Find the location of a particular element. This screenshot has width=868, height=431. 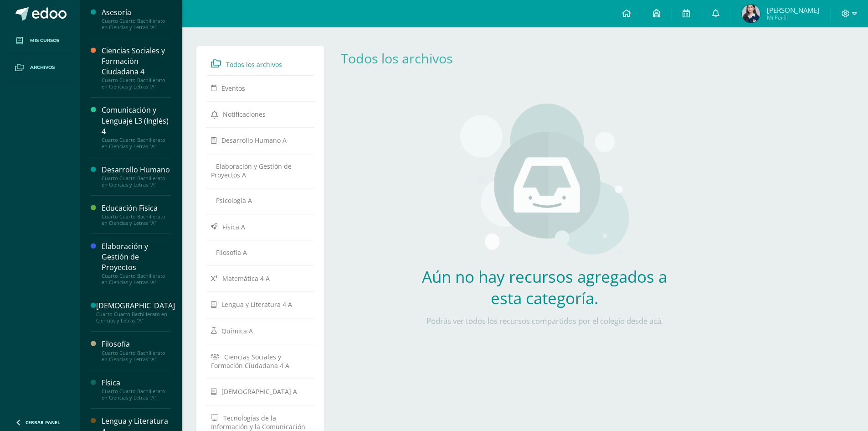

span: Cerrar panel is located at coordinates (43, 422).